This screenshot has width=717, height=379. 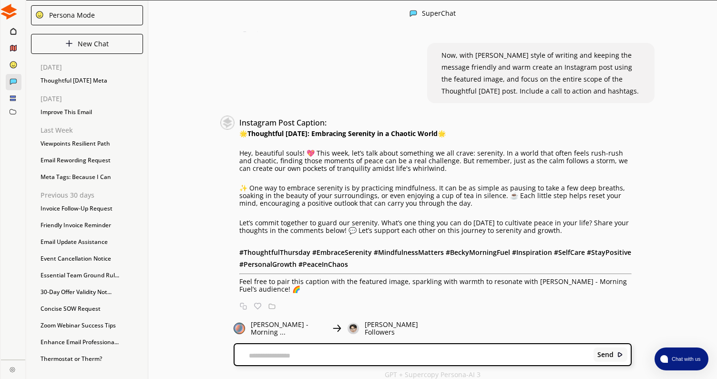 I want to click on div: Thermostat or Therm?, so click(x=92, y=359).